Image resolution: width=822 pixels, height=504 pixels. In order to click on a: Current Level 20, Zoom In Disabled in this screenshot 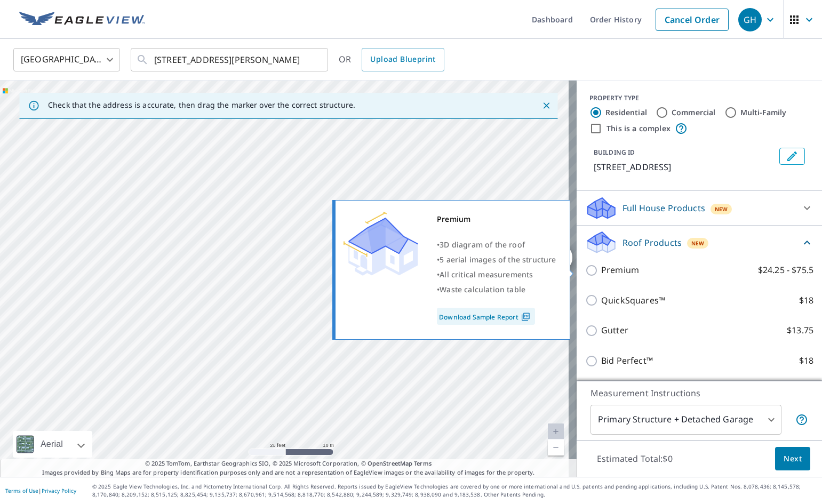, I will do `click(556, 431)`.